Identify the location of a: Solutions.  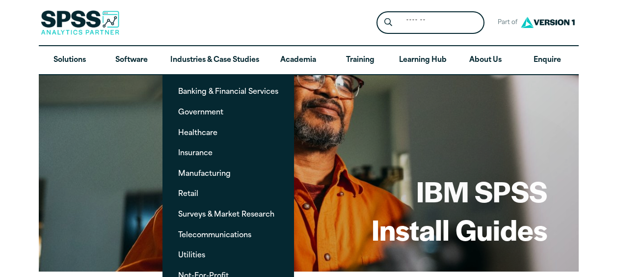
(70, 60).